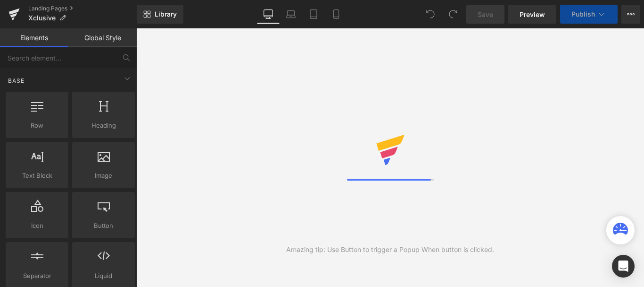 The height and width of the screenshot is (287, 644). Describe the element at coordinates (104, 275) in the screenshot. I see `span: Liquid` at that location.